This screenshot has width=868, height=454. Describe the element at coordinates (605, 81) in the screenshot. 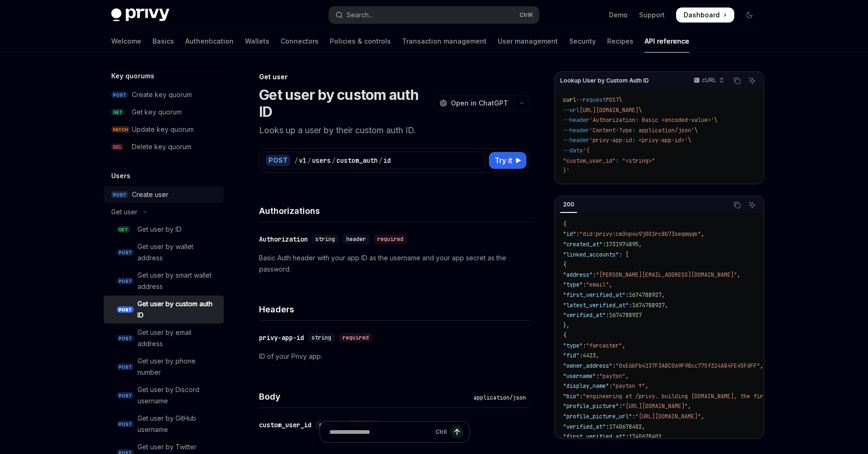

I see `span: Lookup User by Custom Auth ID` at that location.